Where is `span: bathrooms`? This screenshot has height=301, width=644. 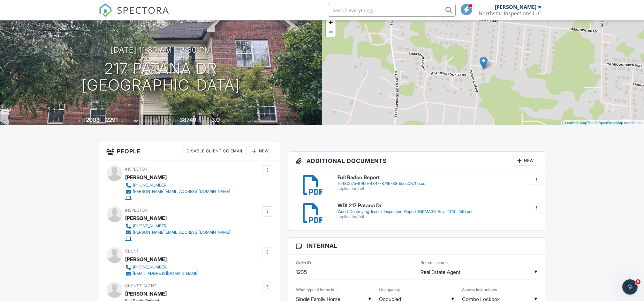 span: bathrooms is located at coordinates (230, 120).